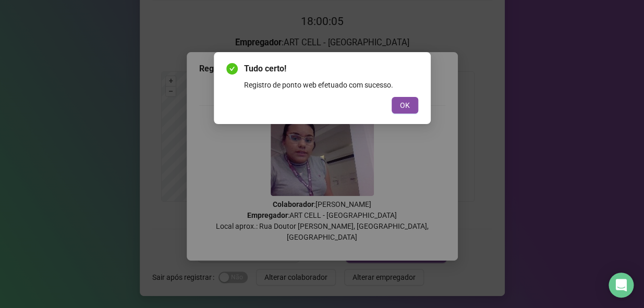 Image resolution: width=644 pixels, height=308 pixels. I want to click on div: Registro de ponto web efetuado com sucesso., so click(331, 85).